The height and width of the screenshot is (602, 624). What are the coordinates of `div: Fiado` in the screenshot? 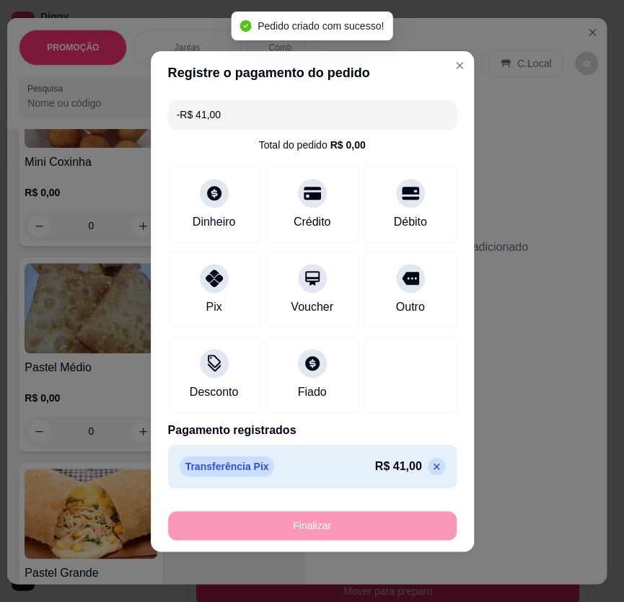 It's located at (312, 392).